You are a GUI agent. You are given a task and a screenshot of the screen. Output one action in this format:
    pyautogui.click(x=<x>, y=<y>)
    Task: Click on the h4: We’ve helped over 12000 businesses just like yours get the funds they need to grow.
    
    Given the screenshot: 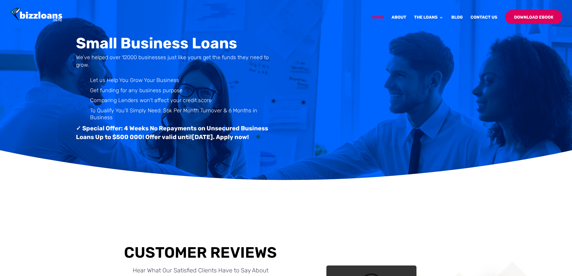 What is the action you would take?
    pyautogui.click(x=175, y=63)
    